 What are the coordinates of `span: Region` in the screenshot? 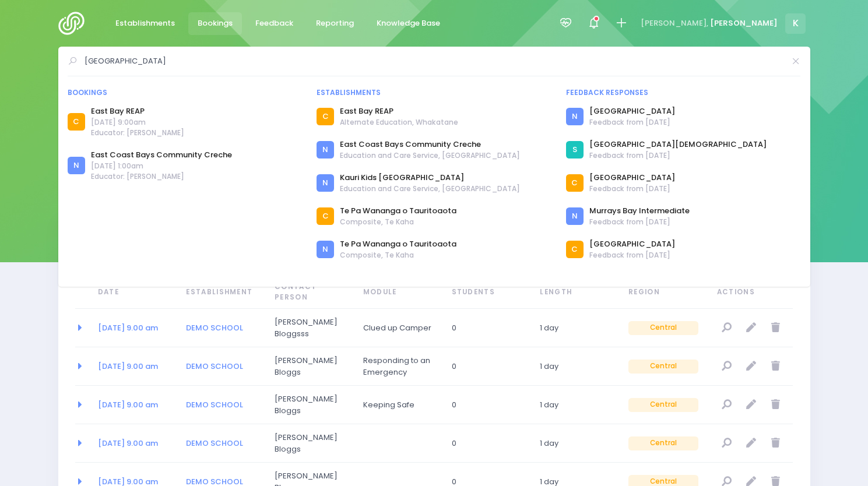 It's located at (663, 293).